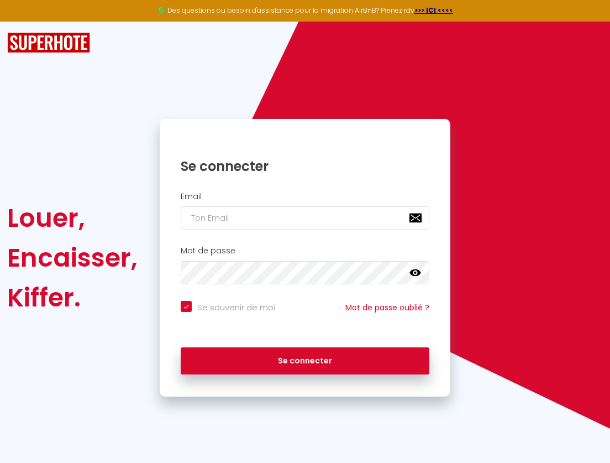 The image size is (610, 463). I want to click on div: Encaisser,, so click(72, 258).